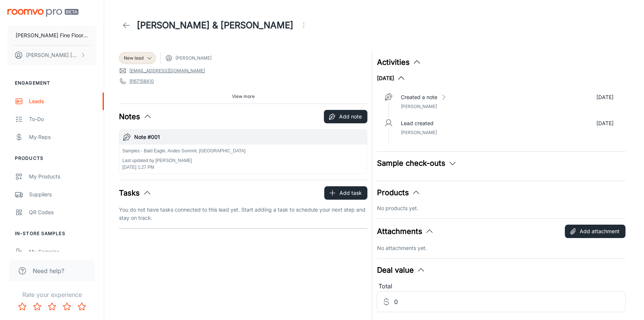 This screenshot has width=644, height=320. What do you see at coordinates (142, 81) in the screenshot?
I see `a: 9167158410` at bounding box center [142, 81].